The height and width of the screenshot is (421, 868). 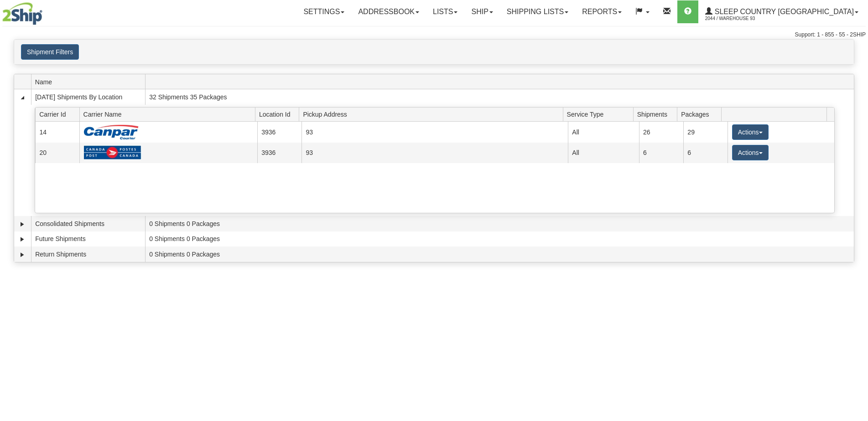 I want to click on a: Lists, so click(x=445, y=12).